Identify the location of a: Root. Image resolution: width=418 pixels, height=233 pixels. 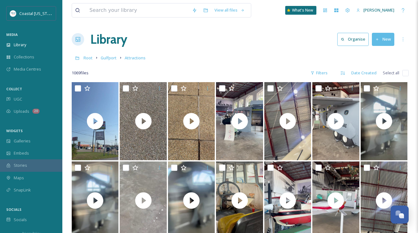
(88, 58).